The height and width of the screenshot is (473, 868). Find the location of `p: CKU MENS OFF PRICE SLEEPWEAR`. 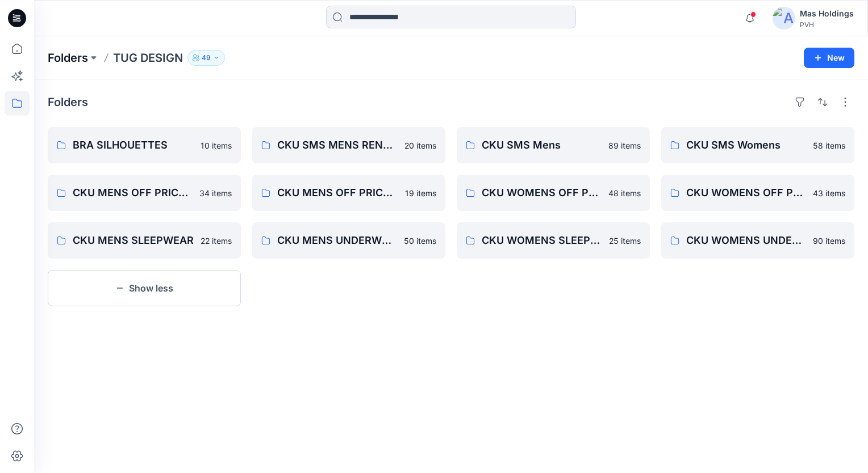

p: CKU MENS OFF PRICE SLEEPWEAR is located at coordinates (338, 193).